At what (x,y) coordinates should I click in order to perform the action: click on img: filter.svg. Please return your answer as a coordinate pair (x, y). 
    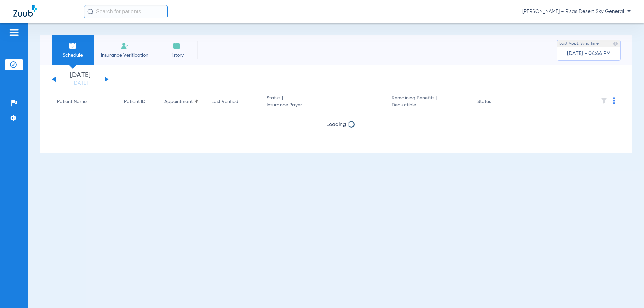
    Looking at the image, I should click on (604, 101).